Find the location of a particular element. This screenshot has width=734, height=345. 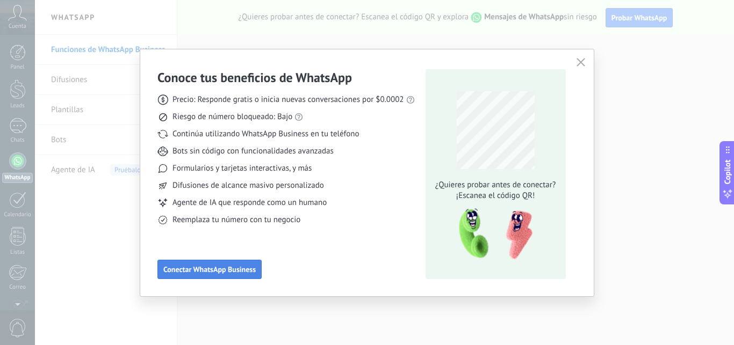

span: Reemplaza tu número con tu negocio is located at coordinates (236, 220).